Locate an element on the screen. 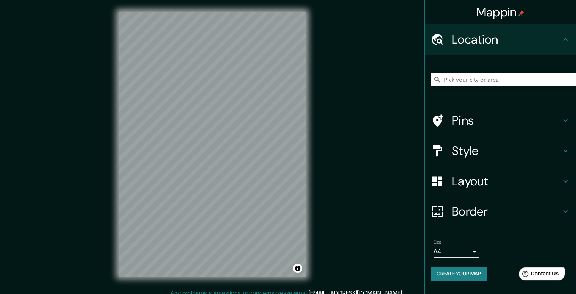 This screenshot has width=576, height=294. label: Size is located at coordinates (437, 242).